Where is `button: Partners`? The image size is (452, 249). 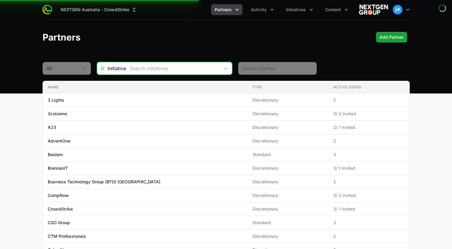 button: Partners is located at coordinates (227, 10).